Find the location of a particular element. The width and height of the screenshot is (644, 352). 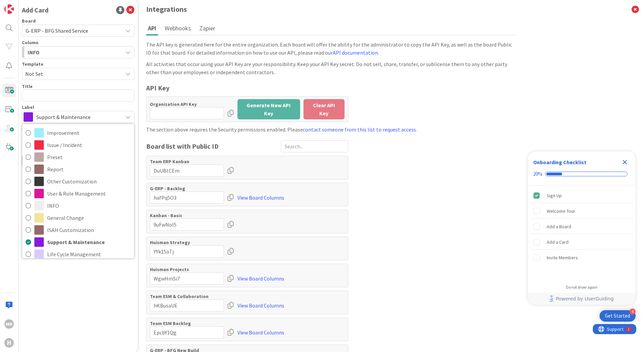

a: Improvement is located at coordinates (78, 133).